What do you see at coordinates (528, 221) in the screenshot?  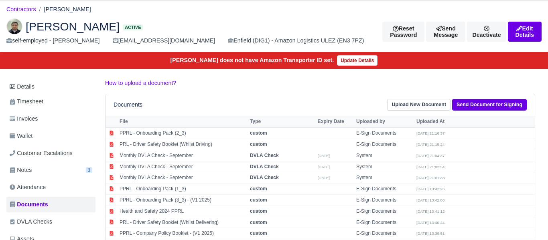 I see `div: Chat Widget` at bounding box center [528, 221].